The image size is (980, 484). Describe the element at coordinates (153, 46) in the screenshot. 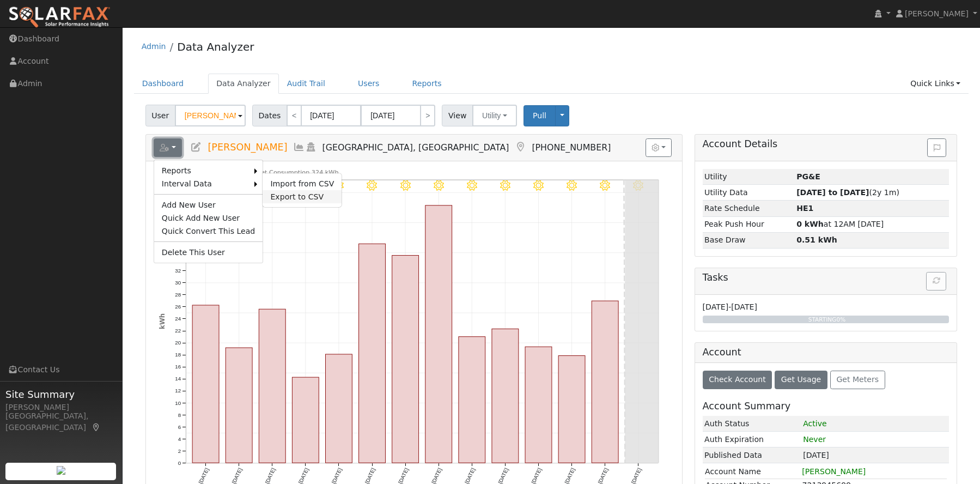

I see `a: Admin` at that location.